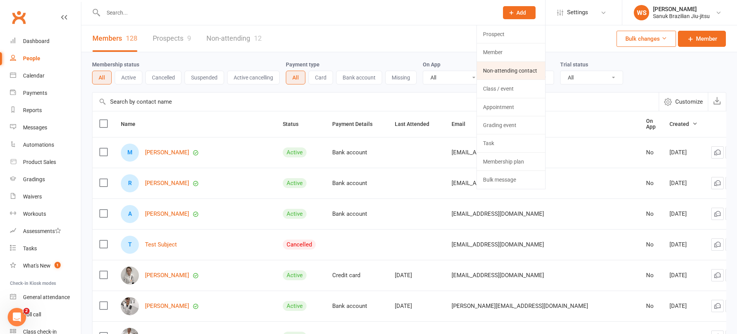 The width and height of the screenshot is (737, 334). What do you see at coordinates (172, 38) in the screenshot?
I see `a: Prospects9` at bounding box center [172, 38].